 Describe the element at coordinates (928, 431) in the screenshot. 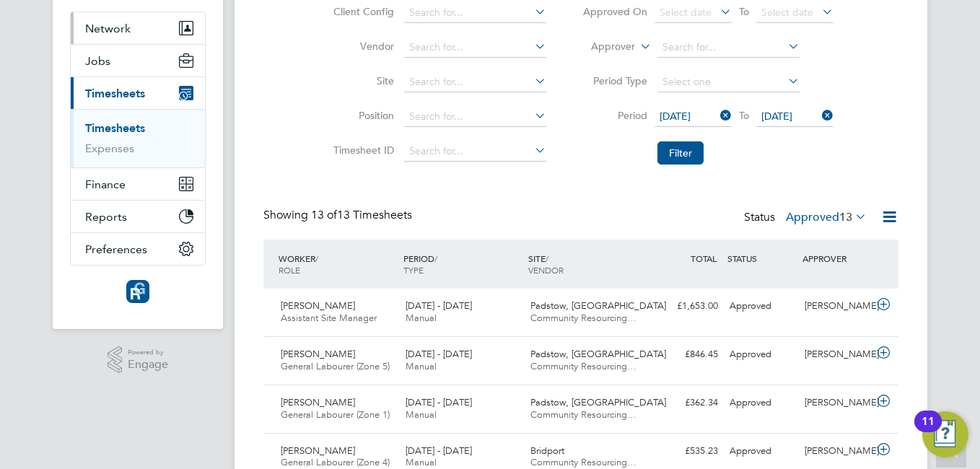

I see `div: 11` at that location.